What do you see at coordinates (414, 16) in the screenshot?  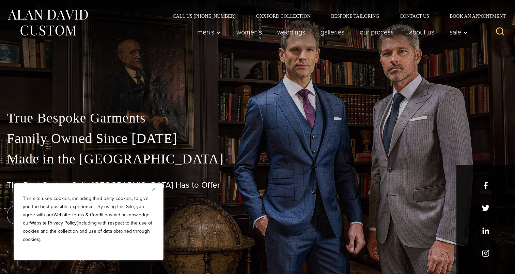 I see `a: Contact Us` at bounding box center [414, 16].